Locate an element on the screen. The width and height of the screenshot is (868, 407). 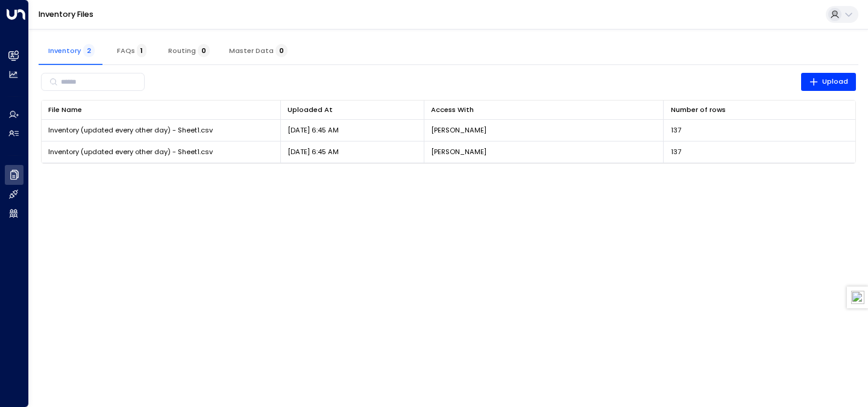
span: 1 is located at coordinates (142, 51).